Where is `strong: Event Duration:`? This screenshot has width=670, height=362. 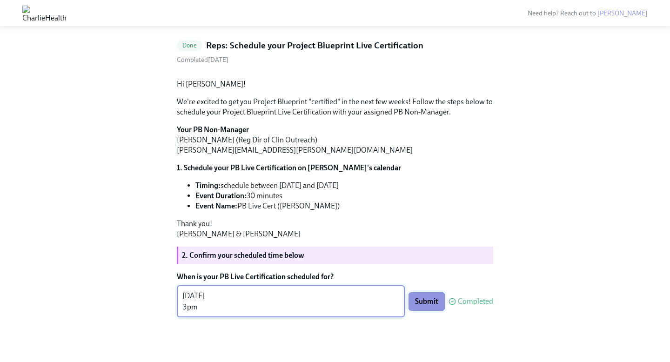 strong: Event Duration: is located at coordinates (221, 195).